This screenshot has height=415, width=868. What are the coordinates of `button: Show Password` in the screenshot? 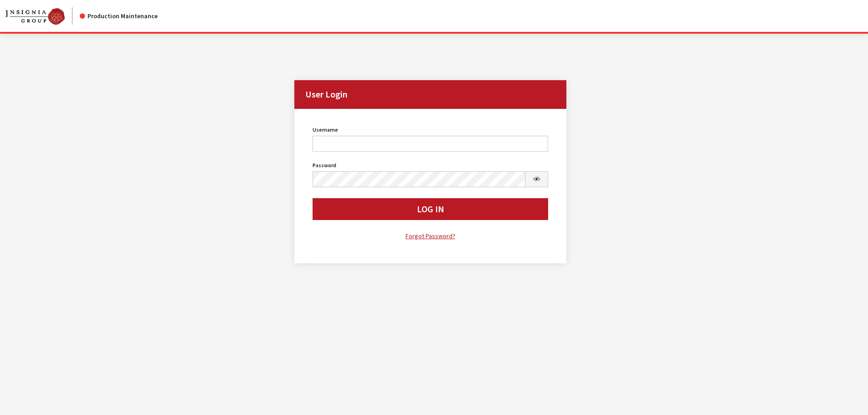 It's located at (537, 179).